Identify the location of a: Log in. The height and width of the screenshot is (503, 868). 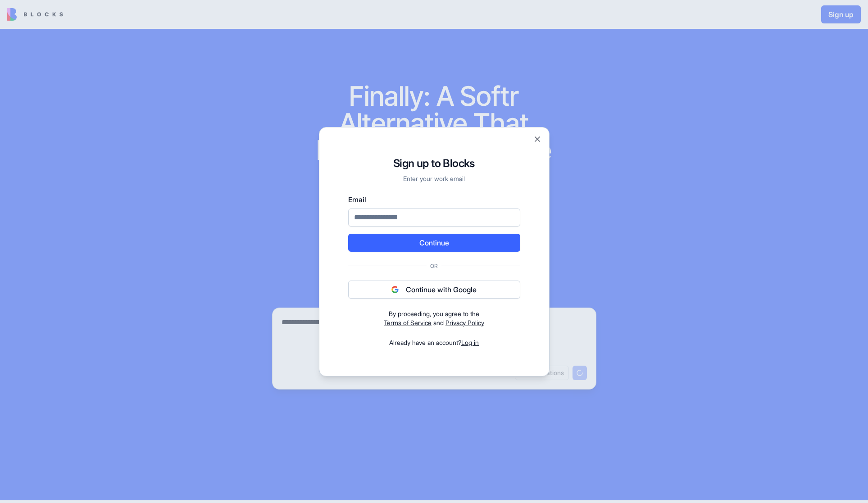
(470, 342).